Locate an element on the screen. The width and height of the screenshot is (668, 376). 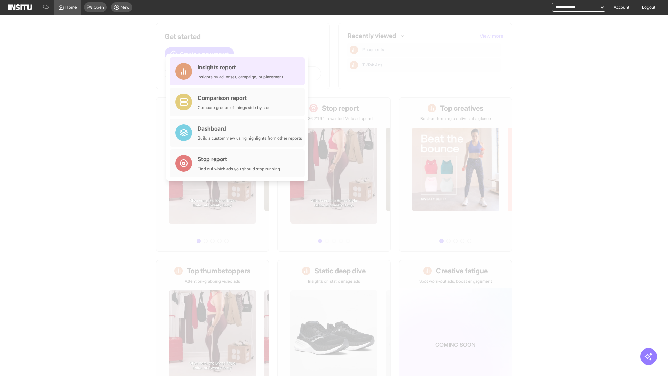
span: Home is located at coordinates (71, 7).